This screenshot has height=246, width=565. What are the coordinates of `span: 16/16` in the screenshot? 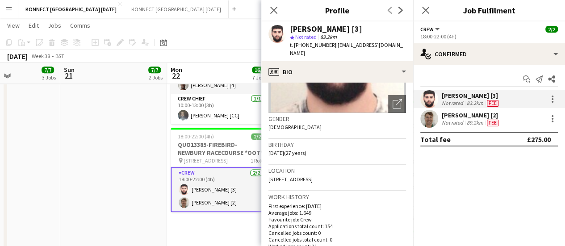 It's located at (261, 70).